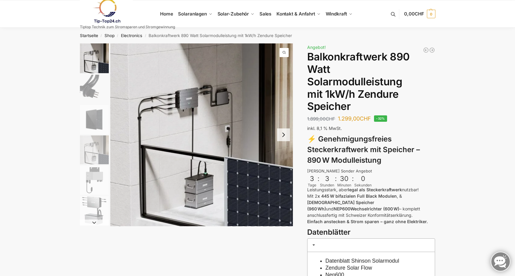 This screenshot has width=515, height=276. Describe the element at coordinates (344, 185) in the screenshot. I see `div: Minuten` at that location.